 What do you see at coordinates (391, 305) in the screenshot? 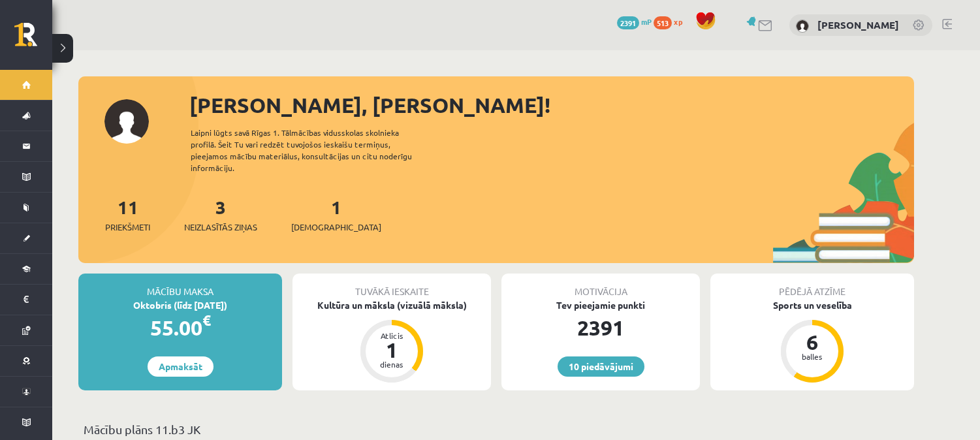
I see `div: Kultūra un māksla (vizuālā māksla)` at bounding box center [391, 305].